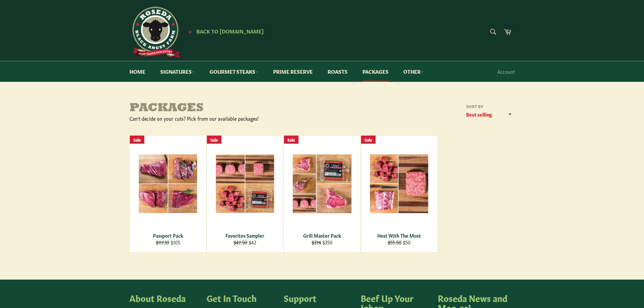 The image size is (644, 308). What do you see at coordinates (165, 298) in the screenshot?
I see `h4: About Roseda` at bounding box center [165, 298].